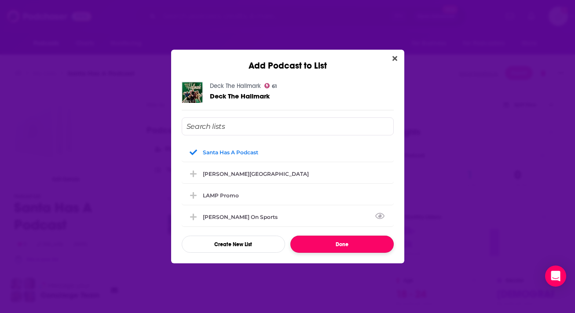 This screenshot has width=575, height=313. Describe the element at coordinates (274, 86) in the screenshot. I see `span: 61` at that location.